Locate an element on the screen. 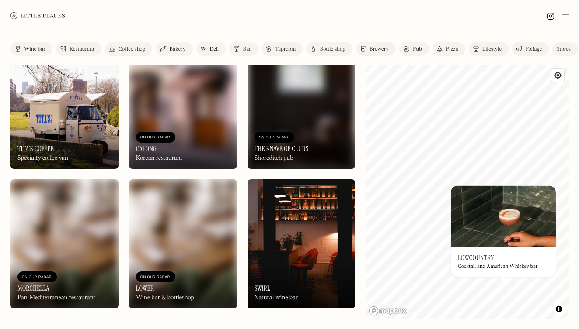  div: Wine bar & bottleshop is located at coordinates (165, 298).